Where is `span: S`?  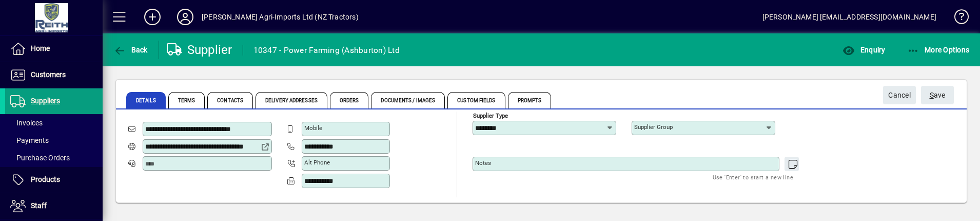 span: S is located at coordinates (932, 95).